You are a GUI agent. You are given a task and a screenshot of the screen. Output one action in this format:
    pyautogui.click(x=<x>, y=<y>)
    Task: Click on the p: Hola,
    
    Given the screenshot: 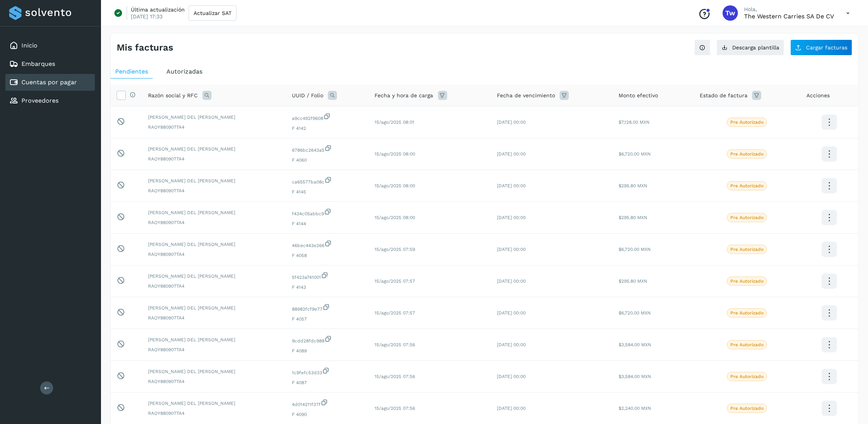 What is the action you would take?
    pyautogui.click(x=789, y=9)
    